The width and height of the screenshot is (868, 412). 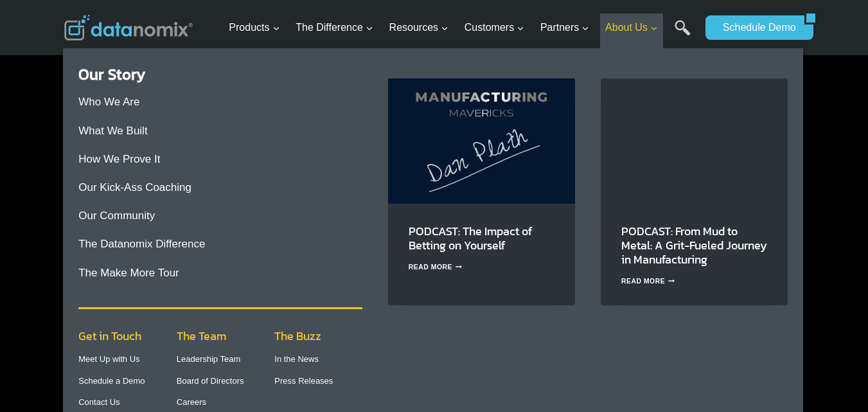 I want to click on span: Phone number, so click(x=318, y=59).